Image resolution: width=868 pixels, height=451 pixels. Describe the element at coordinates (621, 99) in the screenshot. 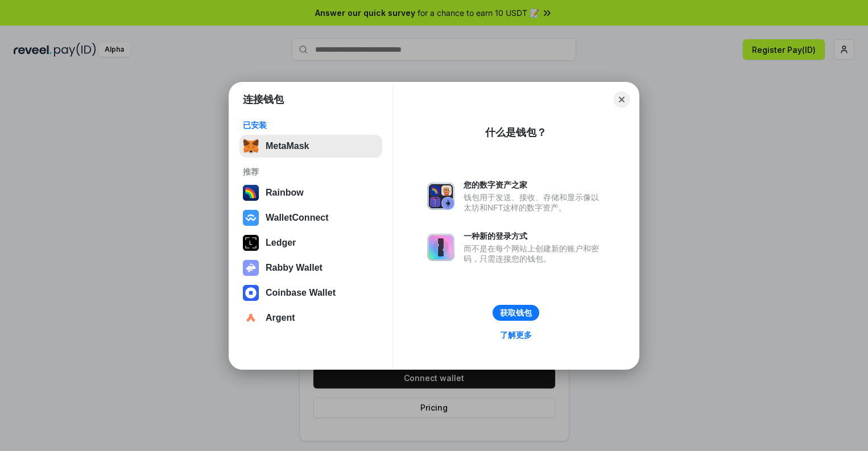

I see `button: Close` at that location.